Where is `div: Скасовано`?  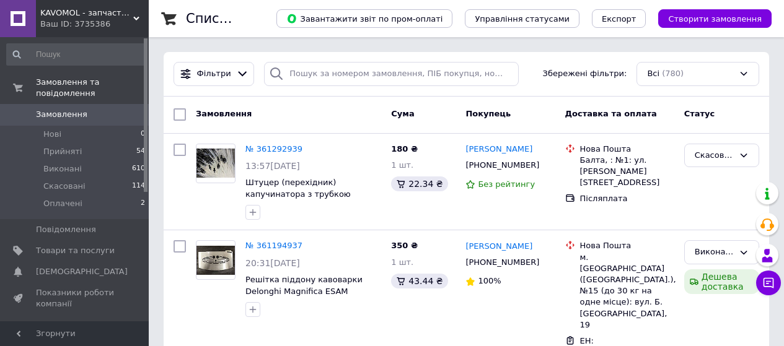 div: Скасовано is located at coordinates (714, 156).